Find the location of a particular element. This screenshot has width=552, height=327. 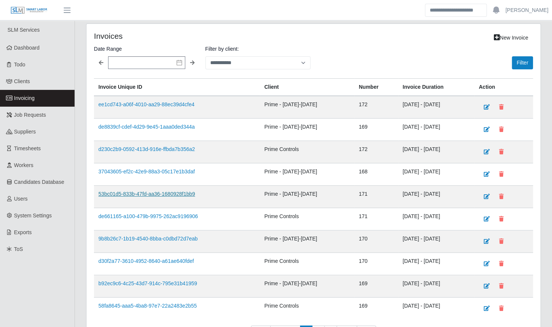

a: ee1cd743-a06f-4010-aa29-88ec39d4cfe4 is located at coordinates (146, 104).